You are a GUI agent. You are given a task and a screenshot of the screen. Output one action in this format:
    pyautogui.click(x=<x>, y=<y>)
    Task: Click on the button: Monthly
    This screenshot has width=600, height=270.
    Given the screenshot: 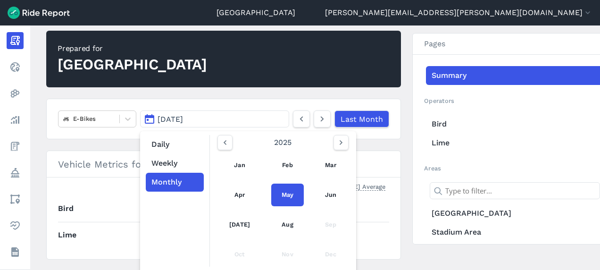 What is the action you would take?
    pyautogui.click(x=174, y=182)
    